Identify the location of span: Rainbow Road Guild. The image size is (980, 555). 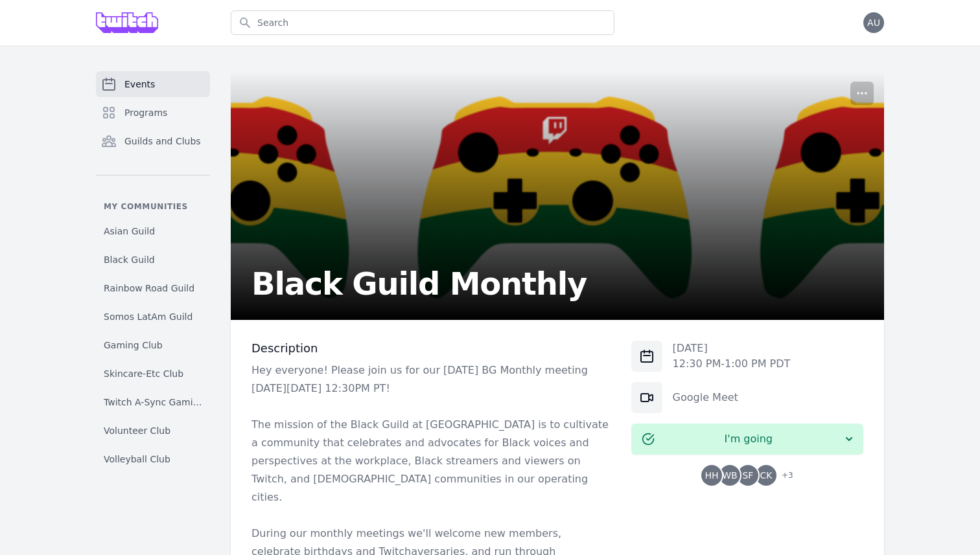
(149, 289).